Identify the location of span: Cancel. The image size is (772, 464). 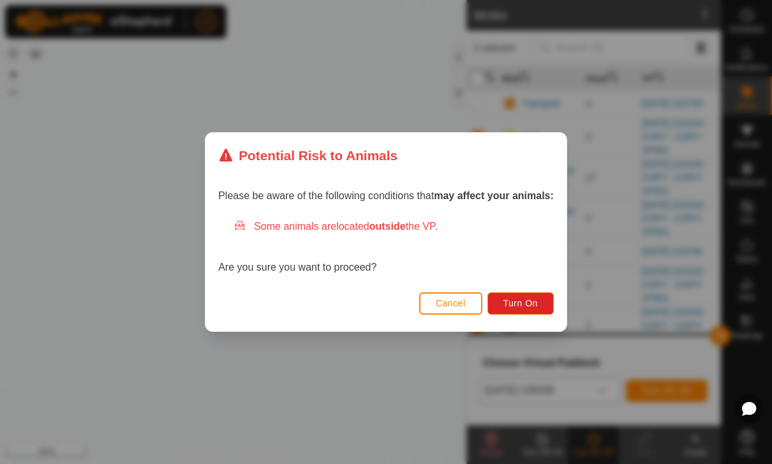
(451, 303).